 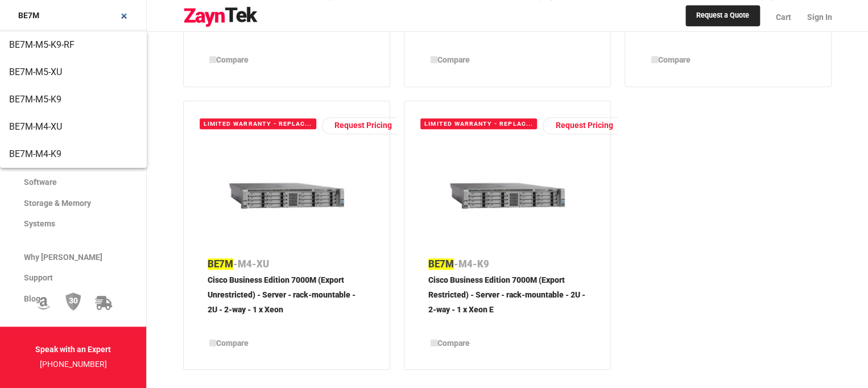 I want to click on img: BE7M-M4-K9 -- Cisco Business Edition 7000M (Export Restricted) - Server - rack-mountable - 2U - 2..., so click(x=507, y=196).